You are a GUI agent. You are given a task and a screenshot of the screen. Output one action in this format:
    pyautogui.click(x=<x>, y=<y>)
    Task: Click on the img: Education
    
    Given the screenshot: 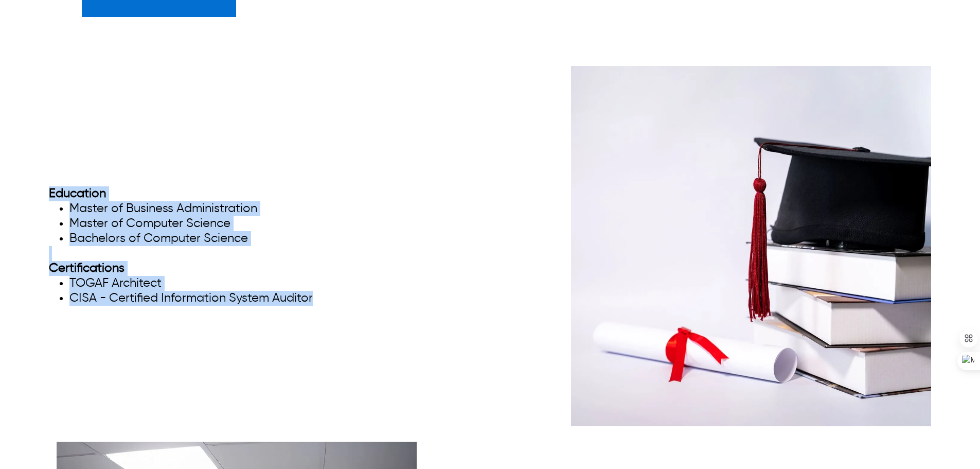 What is the action you would take?
    pyautogui.click(x=752, y=246)
    